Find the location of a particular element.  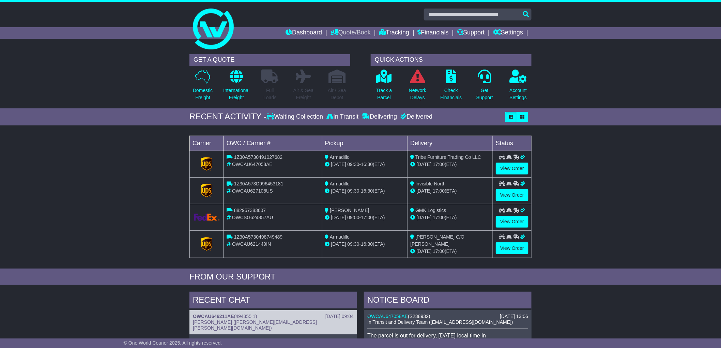

div: RECENT CHAT is located at coordinates (273, 301).